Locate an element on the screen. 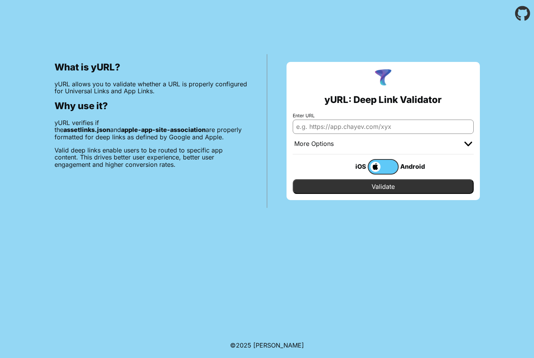 This screenshot has width=534, height=358. p: yURL allows you to validate whether a URL is properly configured for Universal Links and App Links. is located at coordinates (151, 87).